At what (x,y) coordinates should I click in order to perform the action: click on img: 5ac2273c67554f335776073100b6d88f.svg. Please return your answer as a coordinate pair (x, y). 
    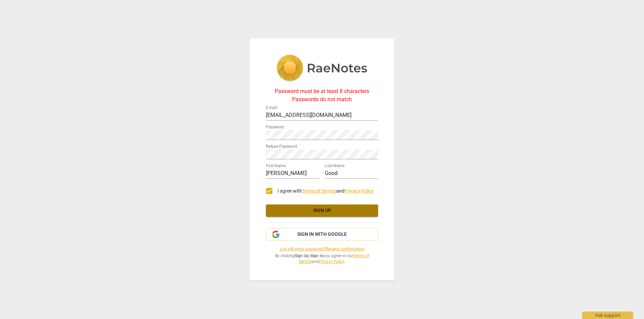
    Looking at the image, I should click on (322, 68).